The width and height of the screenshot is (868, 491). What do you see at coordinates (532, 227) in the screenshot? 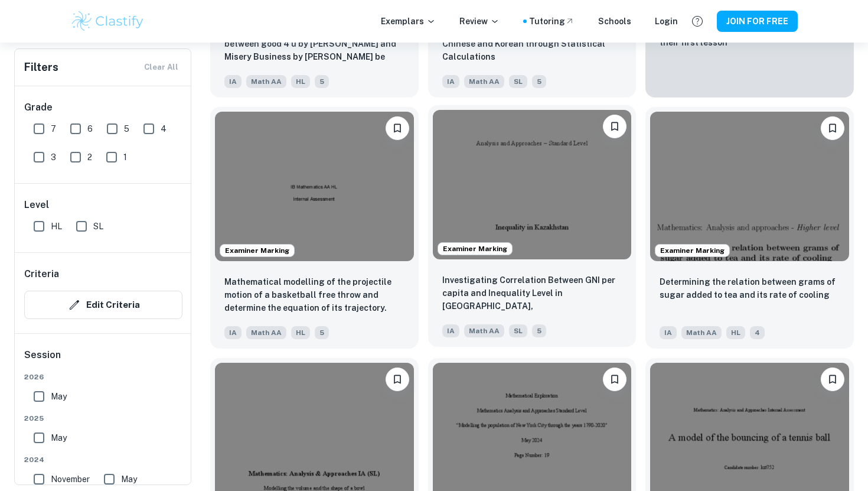
I see `a: Examiner MarkingPlease log in to bookmark exemplars Investigating Correlation Between GNI per cap...` at bounding box center [532, 227].